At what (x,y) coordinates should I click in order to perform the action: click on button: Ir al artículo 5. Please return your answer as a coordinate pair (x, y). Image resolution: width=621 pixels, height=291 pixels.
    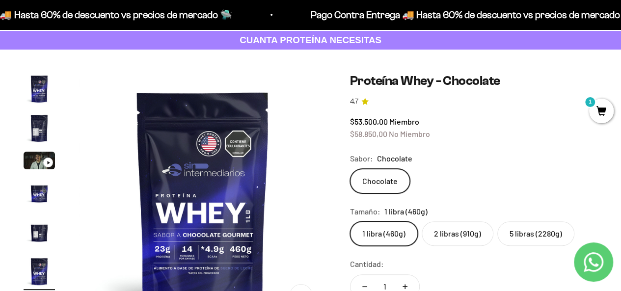
    Looking at the image, I should click on (39, 233).